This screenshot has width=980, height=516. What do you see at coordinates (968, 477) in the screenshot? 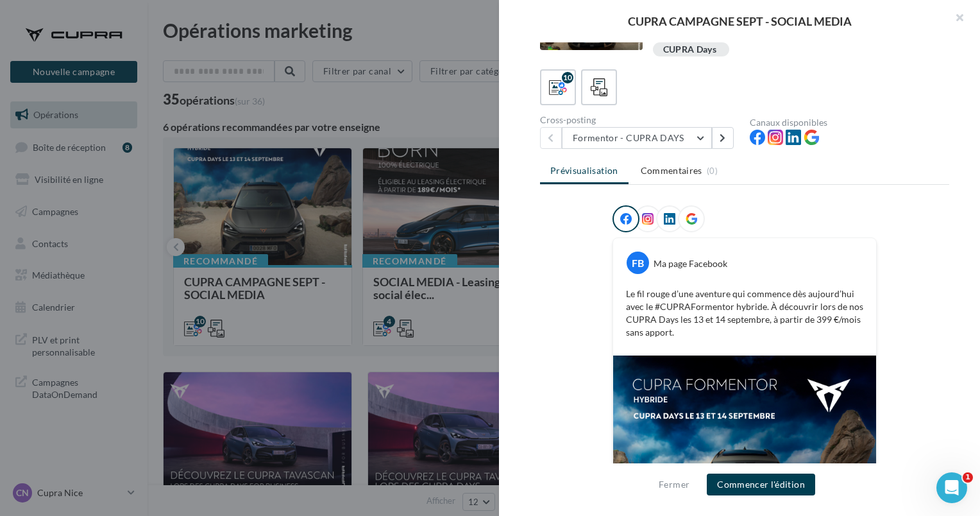
I see `span: 1` at bounding box center [968, 477].